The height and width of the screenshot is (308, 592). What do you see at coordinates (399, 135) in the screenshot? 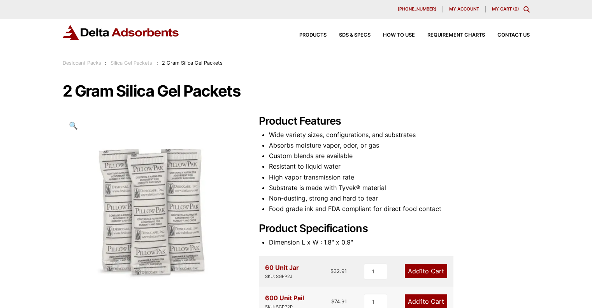
I see `li: Wide variety sizes, configurations, and substrates` at bounding box center [399, 135].